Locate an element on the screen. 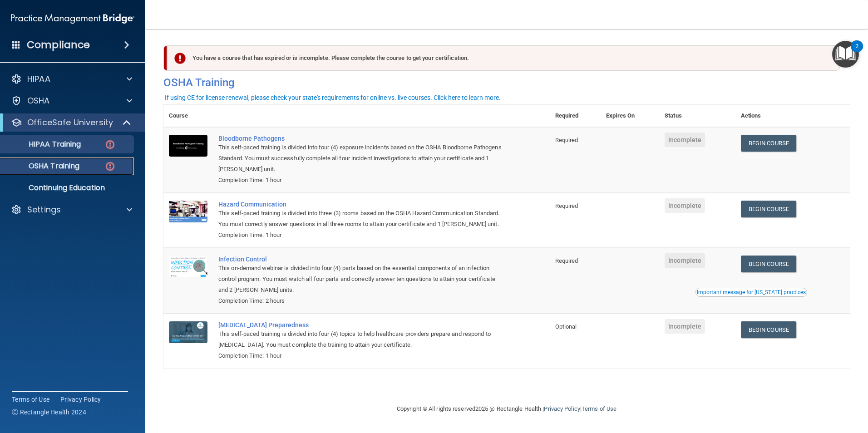 The height and width of the screenshot is (433, 868). a: Bloodborne Pathogens is located at coordinates (361, 138).